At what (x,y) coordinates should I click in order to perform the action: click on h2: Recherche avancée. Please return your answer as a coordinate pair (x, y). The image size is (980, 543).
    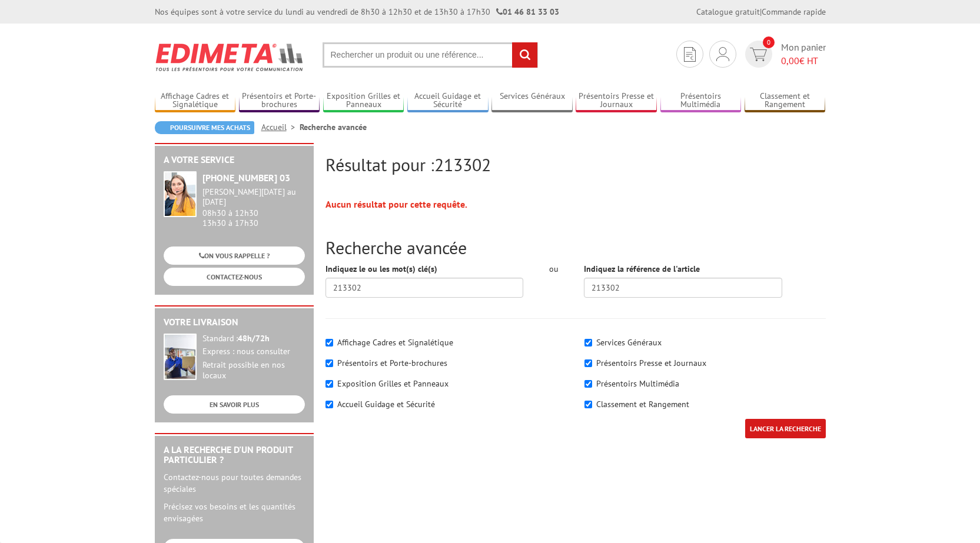
    Looking at the image, I should click on (576, 247).